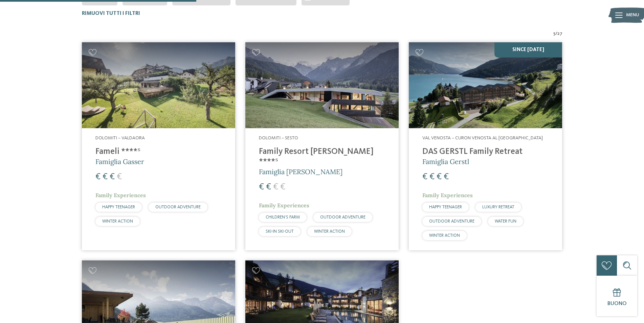 The width and height of the screenshot is (644, 323). I want to click on span: 27, so click(559, 34).